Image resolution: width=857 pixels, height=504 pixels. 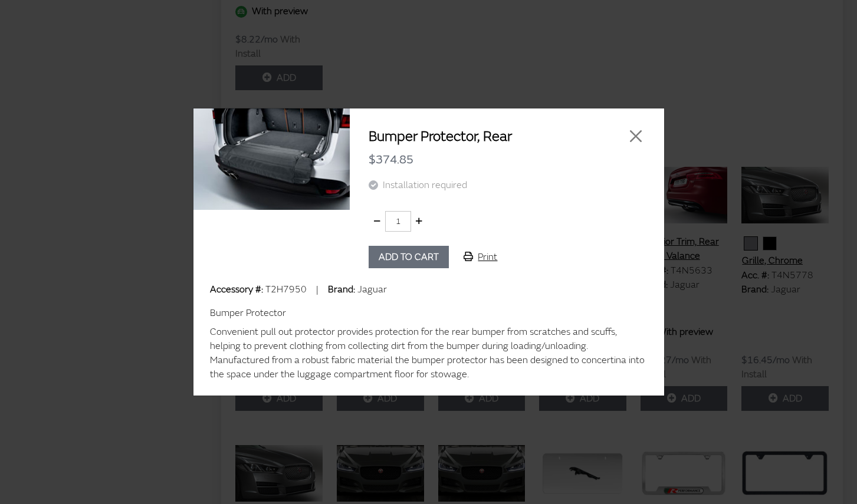 I want to click on span: Installation required, so click(x=425, y=185).